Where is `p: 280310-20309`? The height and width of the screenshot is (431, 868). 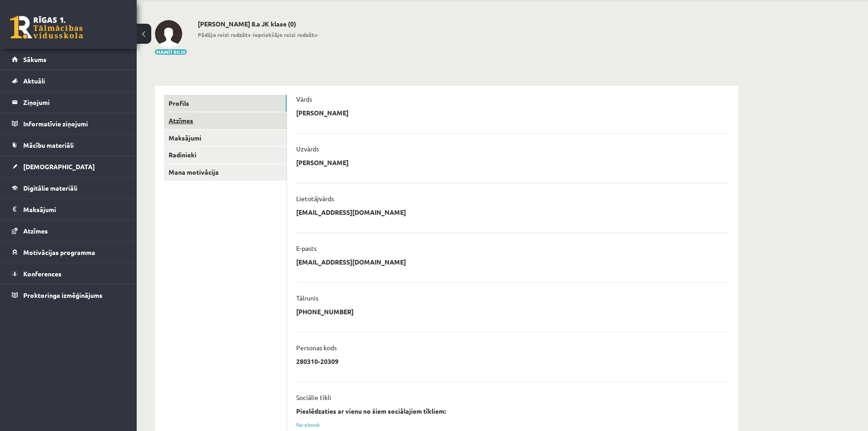 p: 280310-20309 is located at coordinates (317, 361).